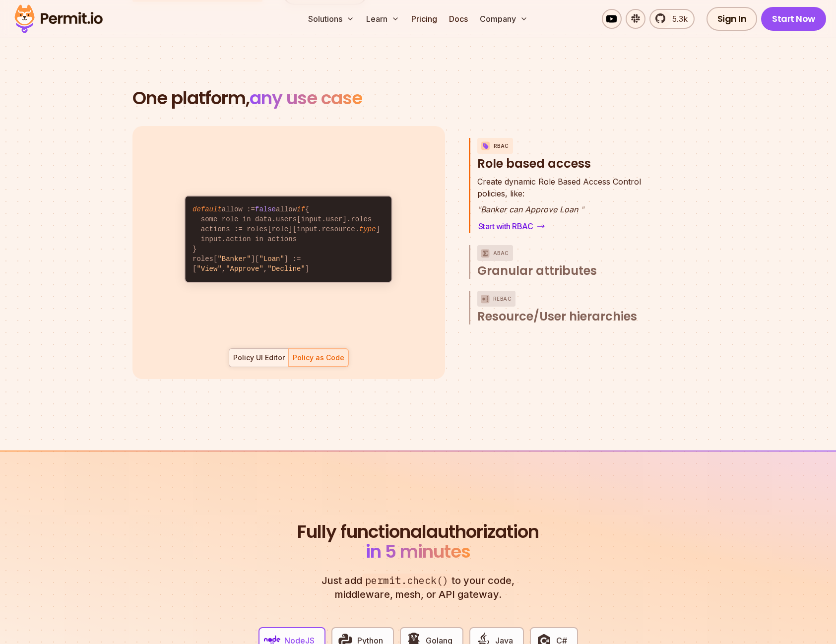 Image resolution: width=836 pixels, height=644 pixels. What do you see at coordinates (288, 239) in the screenshot?
I see `code: allow := allow { some role in data.users[input.user].roles actions := roles[role][input.resource....` at bounding box center [288, 239].